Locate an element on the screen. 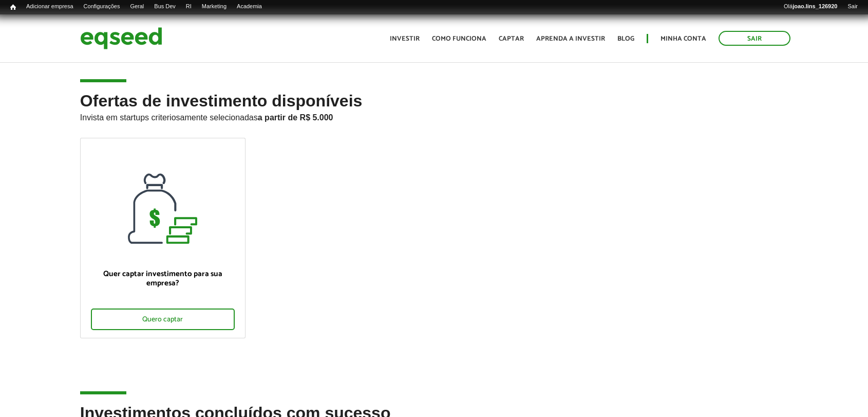 The width and height of the screenshot is (868, 417). p: Quer captar investimento para sua empresa? is located at coordinates (163, 279).